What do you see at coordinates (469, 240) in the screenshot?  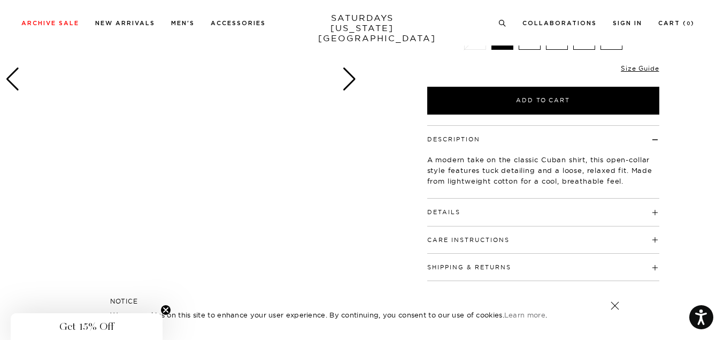 I see `button: Care Instructions` at bounding box center [469, 240].